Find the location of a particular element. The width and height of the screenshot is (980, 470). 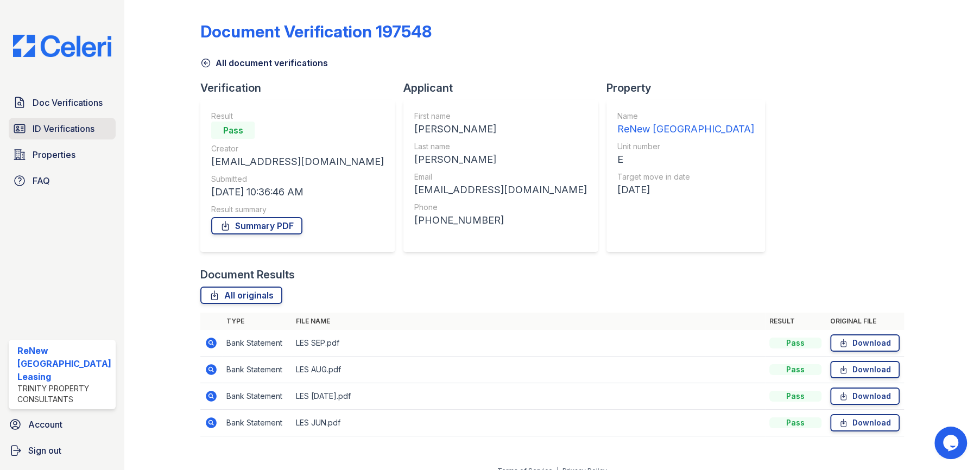

div: E is located at coordinates (685, 159).